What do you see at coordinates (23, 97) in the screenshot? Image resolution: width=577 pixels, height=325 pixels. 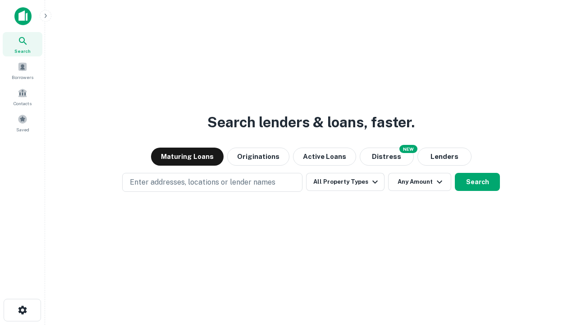 I see `a: Contacts` at bounding box center [23, 97].